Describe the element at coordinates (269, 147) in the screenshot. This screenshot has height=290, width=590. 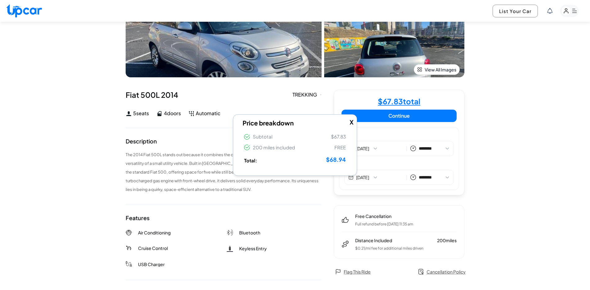
I see `span: 200 miles included` at that location.